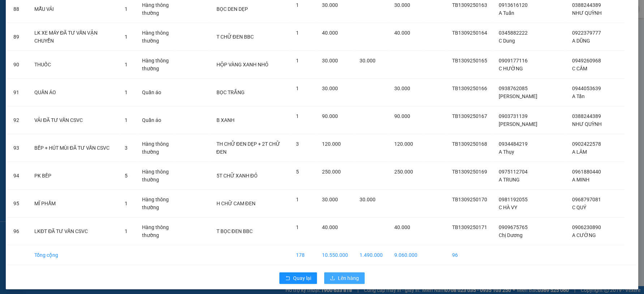 The image size is (644, 294). What do you see at coordinates (348, 278) in the screenshot?
I see `span: Lên hàng` at bounding box center [348, 278].